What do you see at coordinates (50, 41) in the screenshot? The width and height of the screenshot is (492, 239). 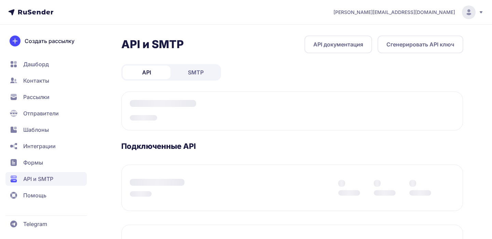 I see `span: Создать рассылку` at bounding box center [50, 41].